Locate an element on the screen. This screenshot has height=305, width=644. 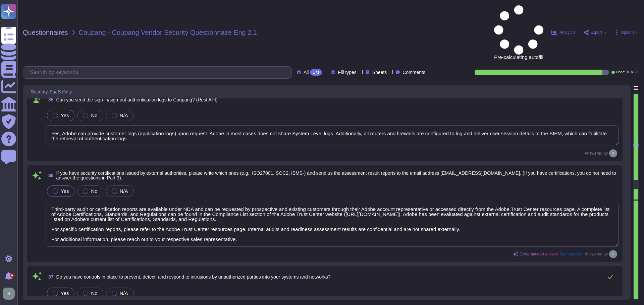
span: If you have security certifications issued by external authorities, please write which ones (e.g.... is located at coordinates (336, 175).